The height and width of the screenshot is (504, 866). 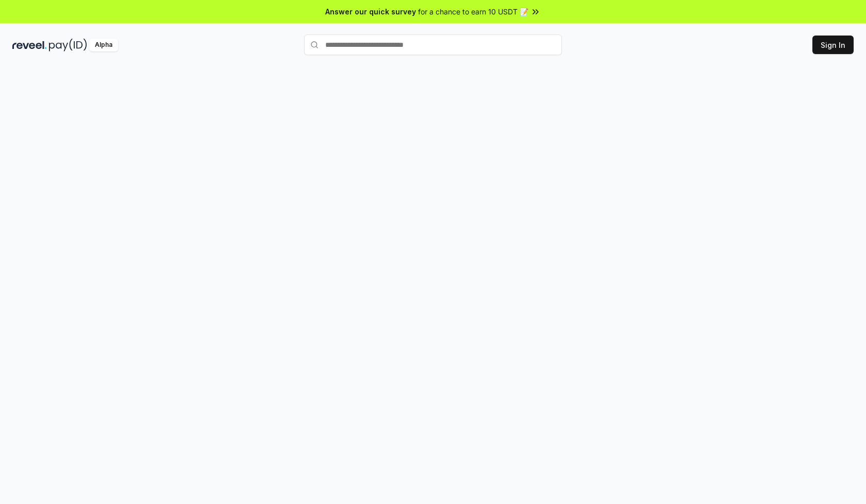 What do you see at coordinates (103, 45) in the screenshot?
I see `div: Alpha` at bounding box center [103, 45].